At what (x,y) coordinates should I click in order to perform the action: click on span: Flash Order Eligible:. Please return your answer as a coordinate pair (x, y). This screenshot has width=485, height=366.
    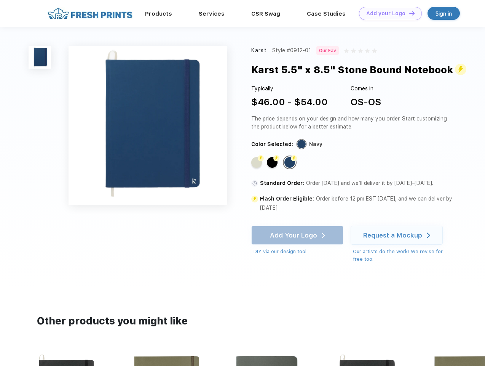
    Looking at the image, I should click on (287, 198).